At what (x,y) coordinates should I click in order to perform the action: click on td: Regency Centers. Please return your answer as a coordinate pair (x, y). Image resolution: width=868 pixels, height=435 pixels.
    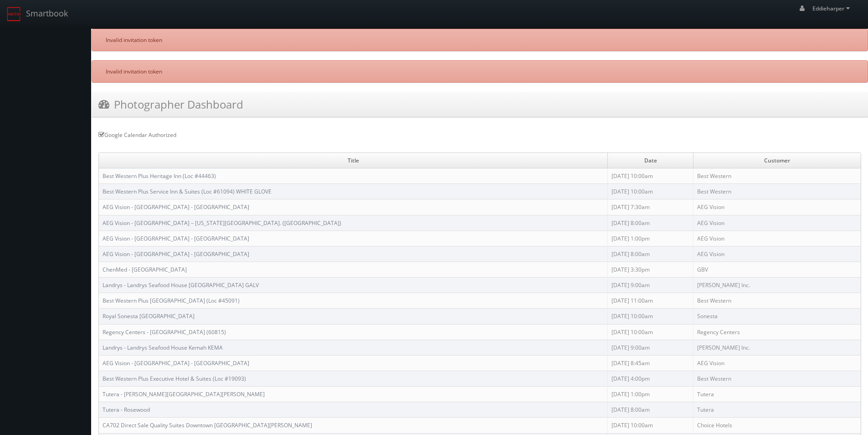
    Looking at the image, I should click on (777, 332).